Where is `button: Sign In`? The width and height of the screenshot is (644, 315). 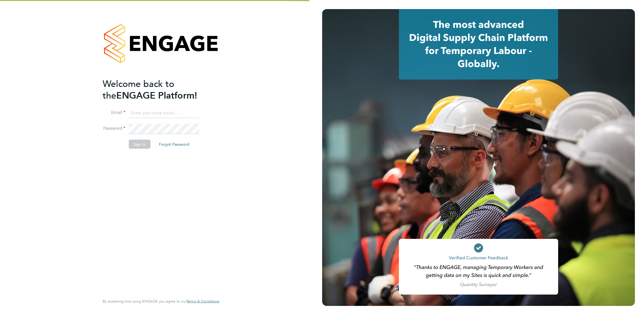
button: Sign In is located at coordinates (140, 144).